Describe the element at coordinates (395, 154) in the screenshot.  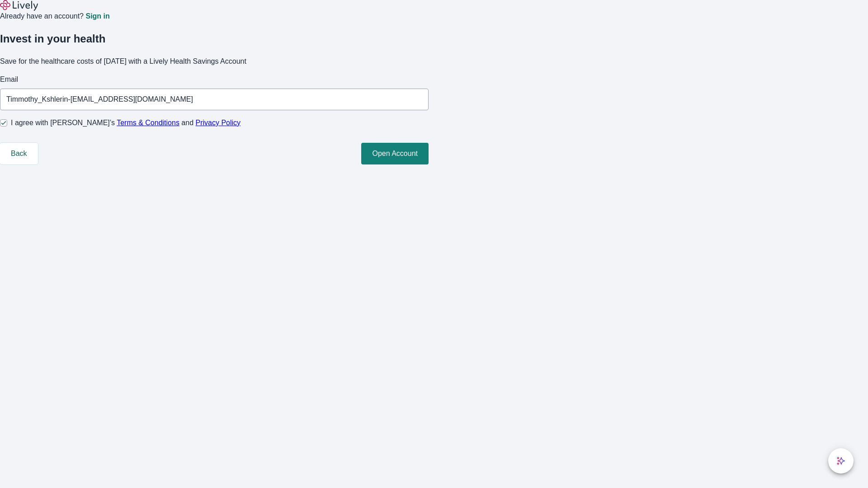
I see `button: Open Account` at that location.